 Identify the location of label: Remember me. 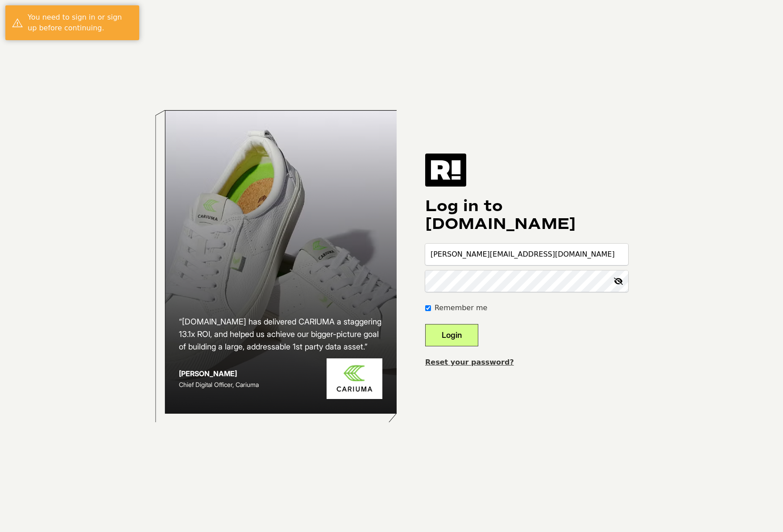
(461, 308).